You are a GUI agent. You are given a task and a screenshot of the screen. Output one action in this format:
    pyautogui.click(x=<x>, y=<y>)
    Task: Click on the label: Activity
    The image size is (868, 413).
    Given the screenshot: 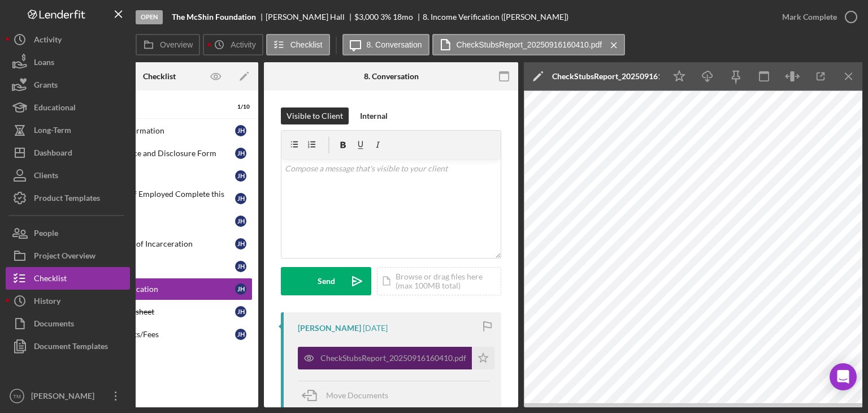 What is the action you would take?
    pyautogui.click(x=243, y=44)
    